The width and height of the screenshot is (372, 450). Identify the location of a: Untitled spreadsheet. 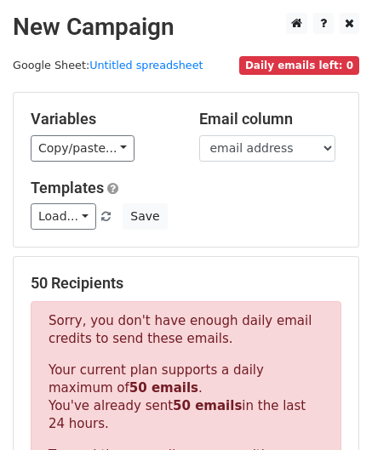
(145, 65).